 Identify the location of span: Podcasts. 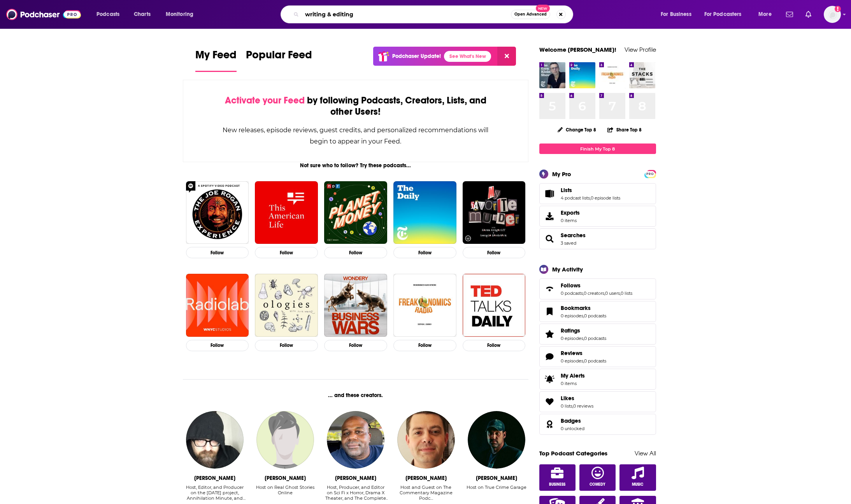
(108, 14).